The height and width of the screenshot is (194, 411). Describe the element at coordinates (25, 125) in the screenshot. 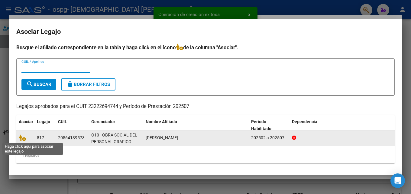

I see `datatable-header-cell: Asociar` at that location.